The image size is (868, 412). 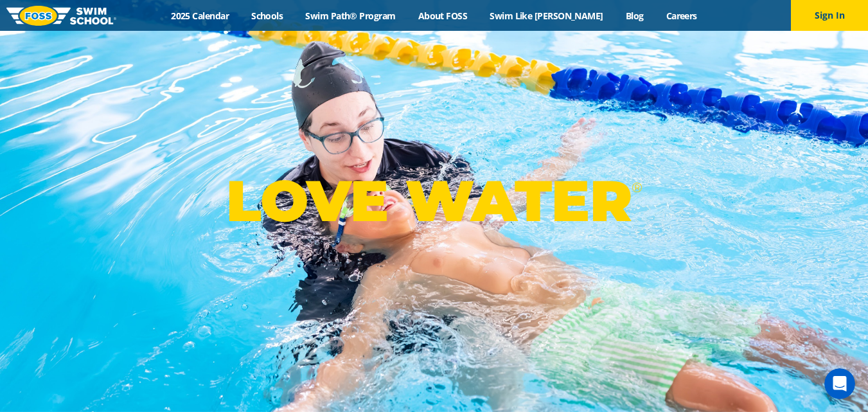 I want to click on a: Blog, so click(x=634, y=15).